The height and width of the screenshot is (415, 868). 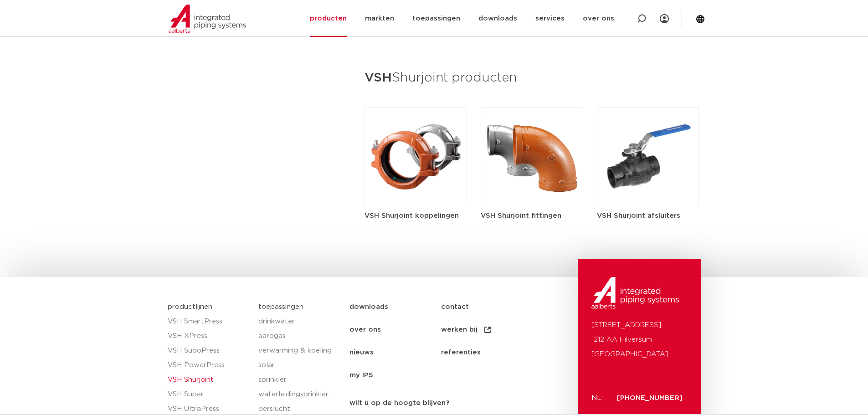 I want to click on a: referenties, so click(x=487, y=353).